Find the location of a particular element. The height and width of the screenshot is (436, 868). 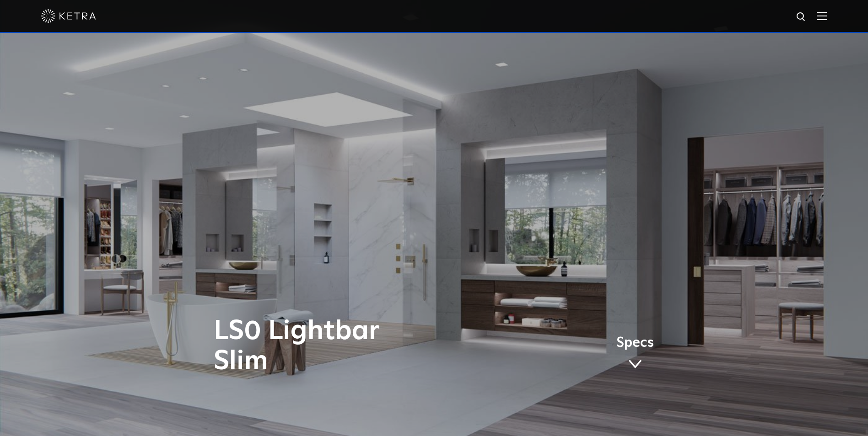

span: Specs is located at coordinates (635, 343).